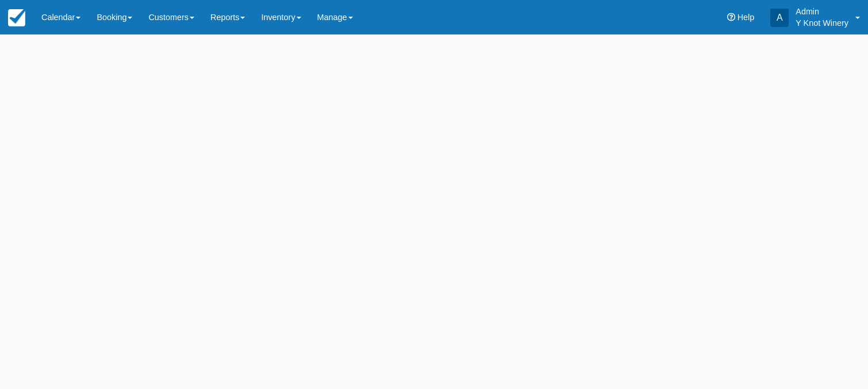 The image size is (868, 389). What do you see at coordinates (823, 23) in the screenshot?
I see `p: Y Knot Winery` at bounding box center [823, 23].